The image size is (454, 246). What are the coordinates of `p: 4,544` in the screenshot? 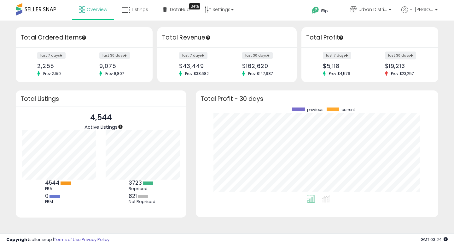 It's located at (101, 117).